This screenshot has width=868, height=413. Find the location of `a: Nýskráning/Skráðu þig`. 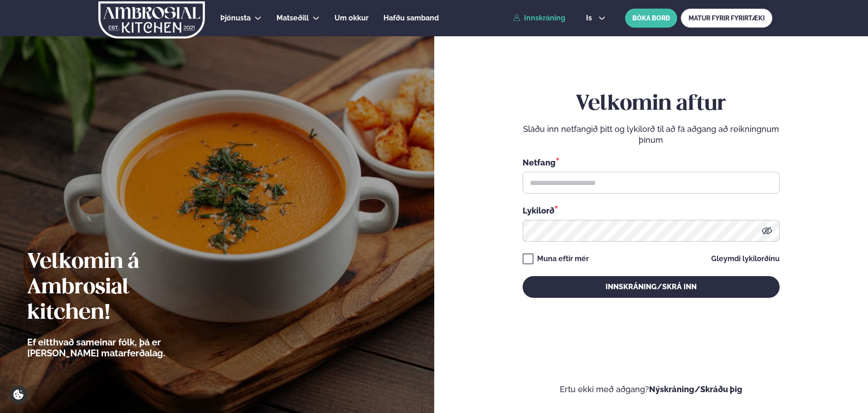

a: Nýskráning/Skráðu þig is located at coordinates (696, 389).